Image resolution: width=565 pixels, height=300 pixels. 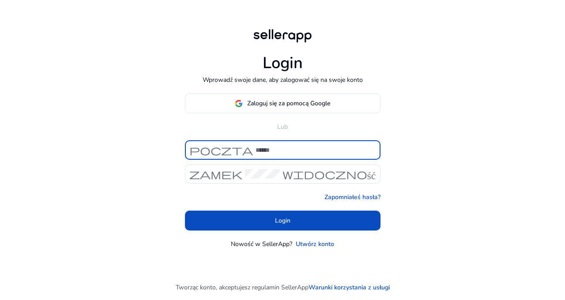 What do you see at coordinates (353, 197) in the screenshot?
I see `font: Zapomniałeś hasła?` at bounding box center [353, 197].